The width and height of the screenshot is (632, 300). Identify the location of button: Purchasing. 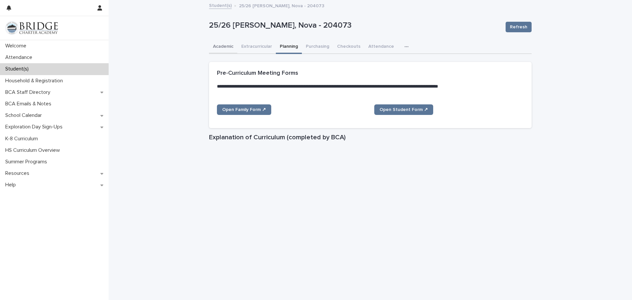
(317, 47).